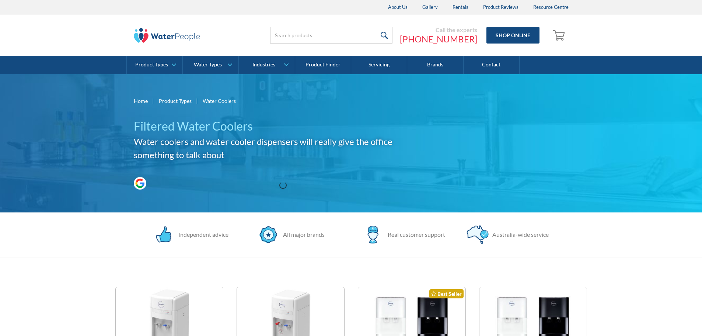  What do you see at coordinates (379, 65) in the screenshot?
I see `a: Servicing` at bounding box center [379, 65].